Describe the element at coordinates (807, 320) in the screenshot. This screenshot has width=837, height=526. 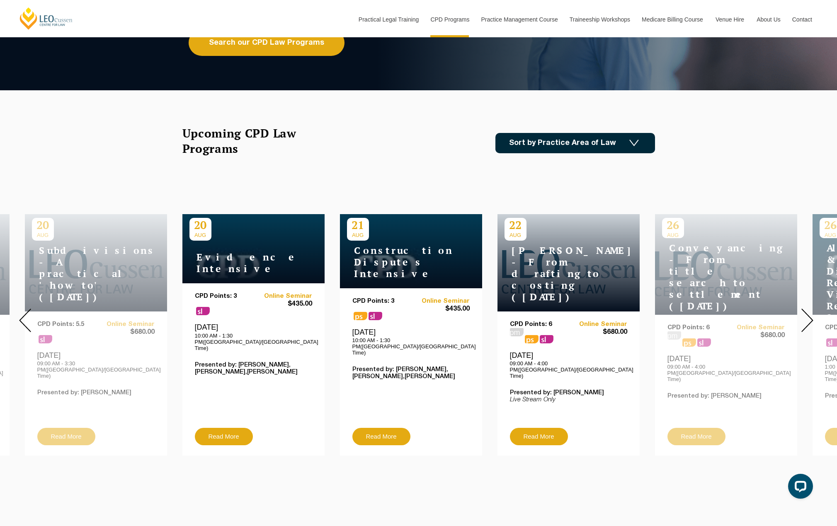
I see `img: Next` at that location.